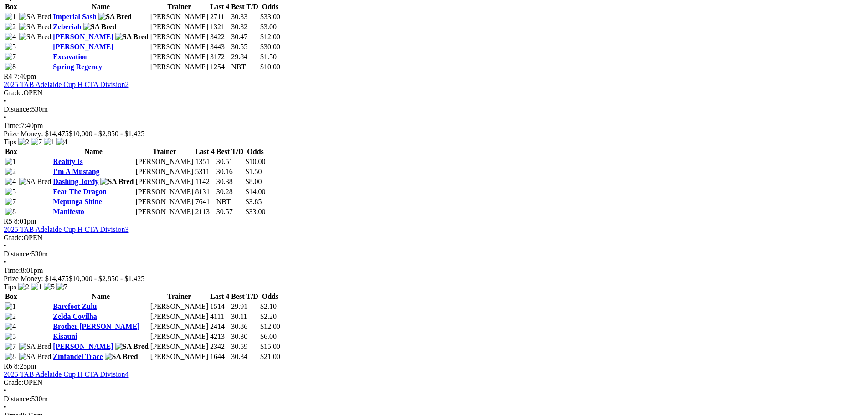 This screenshot has height=415, width=868. Describe the element at coordinates (270, 47) in the screenshot. I see `span: $30.00` at that location.